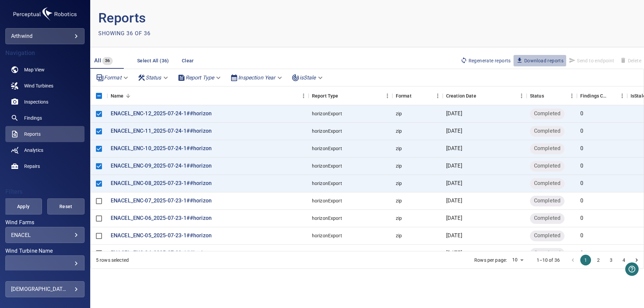 The height and width of the screenshot is (308, 644). Describe the element at coordinates (200, 77) in the screenshot. I see `em: Report Type` at that location.